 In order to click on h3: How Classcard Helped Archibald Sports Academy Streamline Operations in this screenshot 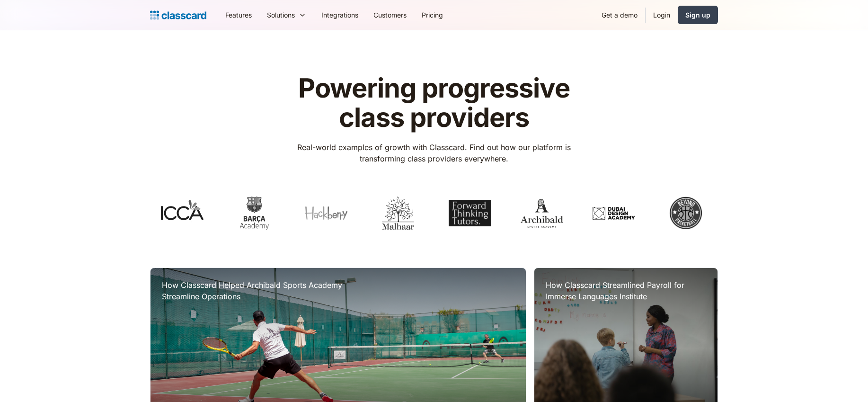, I will do `click(256, 291)`.